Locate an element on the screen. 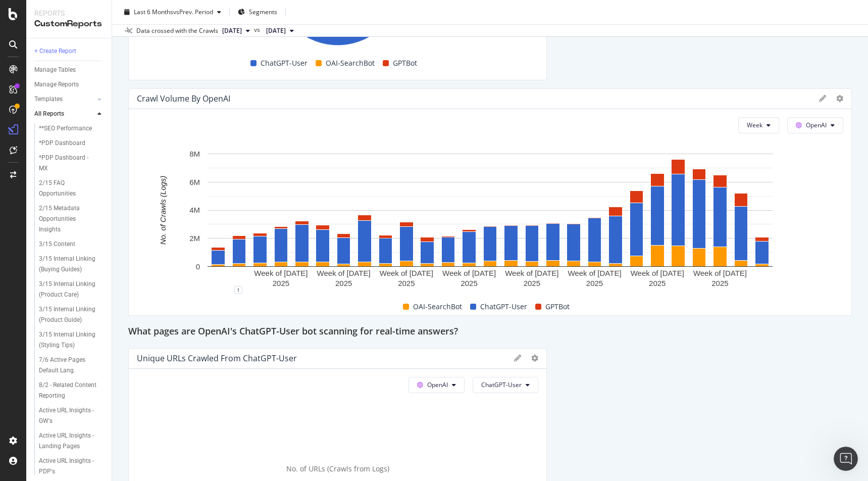 The image size is (868, 481). a: Templates is located at coordinates (64, 99).